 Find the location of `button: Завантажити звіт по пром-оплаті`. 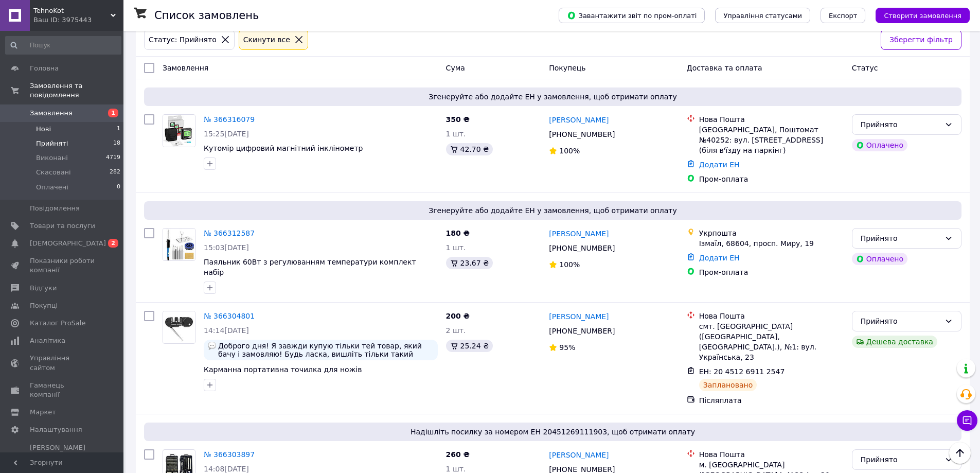

button: Завантажити звіт по пром-оплаті is located at coordinates (632, 15).